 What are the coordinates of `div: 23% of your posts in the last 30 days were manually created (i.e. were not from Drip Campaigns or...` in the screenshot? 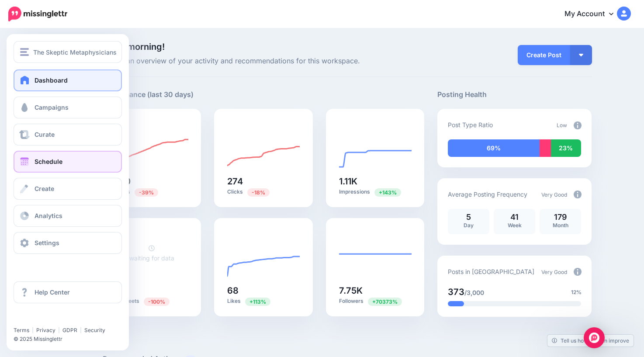 It's located at (567, 148).